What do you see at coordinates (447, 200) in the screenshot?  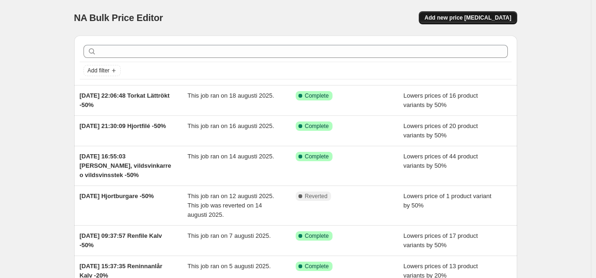 I see `span: Lowers price of 1 product variant by 50%` at bounding box center [447, 200].